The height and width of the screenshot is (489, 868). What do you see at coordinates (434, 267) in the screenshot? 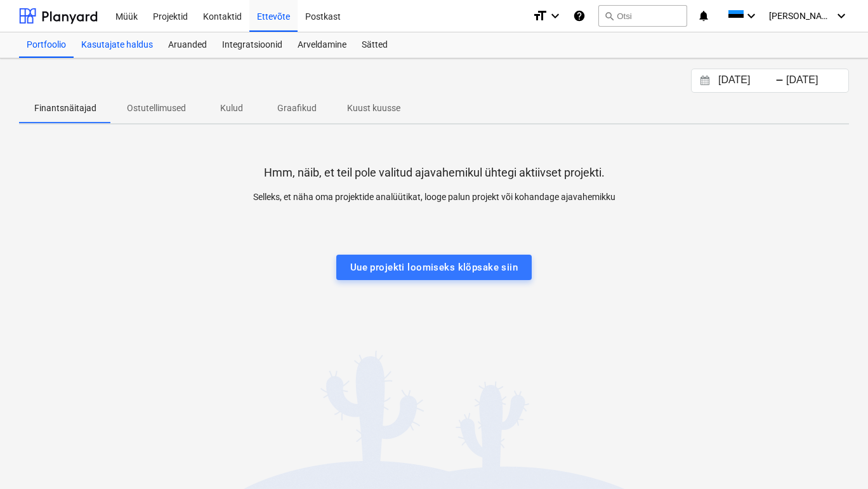
I see `div: Uue projekti loomiseks klõpsake siin` at bounding box center [434, 267].